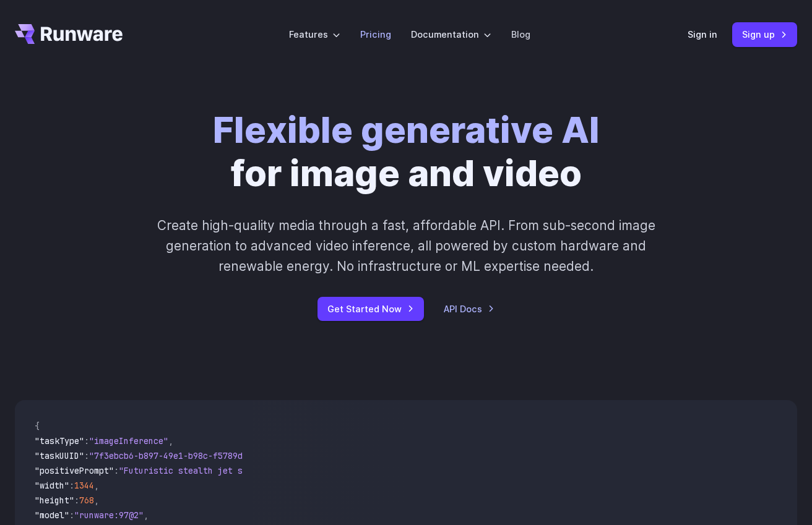 The height and width of the screenshot is (525, 812). What do you see at coordinates (183, 456) in the screenshot?
I see `span: "7f3ebcb6-b897-49e1-b98c-f5789d2d40d7"` at bounding box center [183, 456].